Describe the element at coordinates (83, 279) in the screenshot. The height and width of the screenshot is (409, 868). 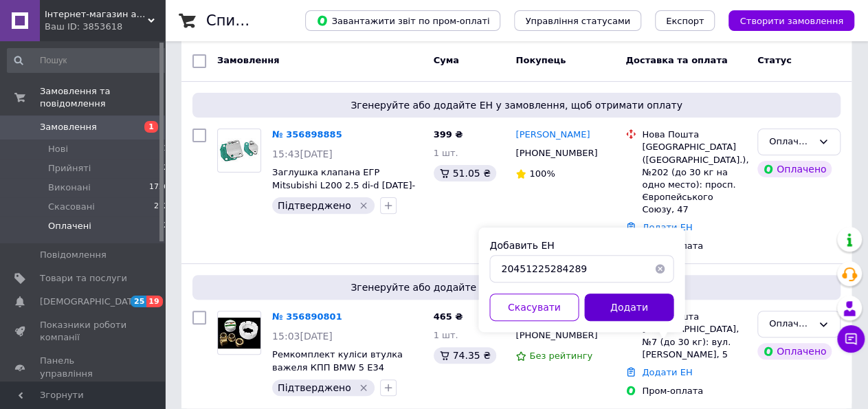
I see `span: Товари та послуги` at that location.